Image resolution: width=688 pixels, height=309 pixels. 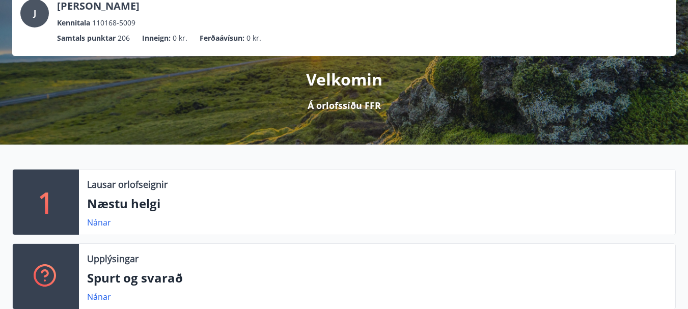 I want to click on p: Velkomin, so click(x=344, y=79).